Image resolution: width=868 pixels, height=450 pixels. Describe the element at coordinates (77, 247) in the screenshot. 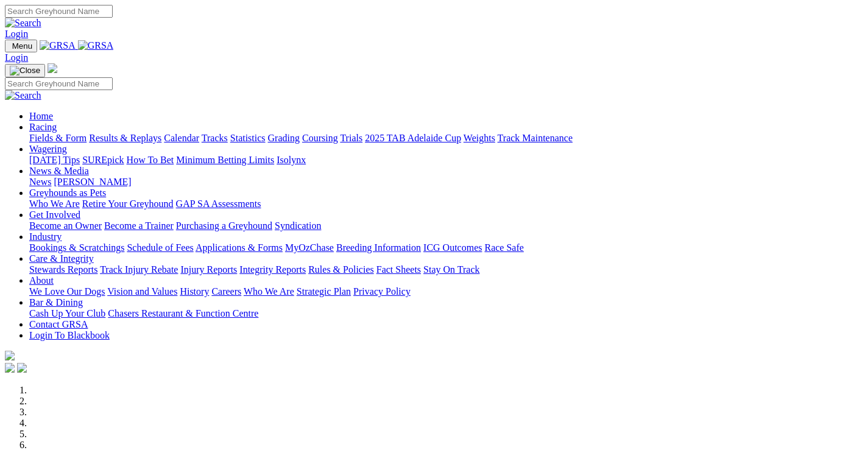

I see `a: Bookings & Scratchings` at that location.